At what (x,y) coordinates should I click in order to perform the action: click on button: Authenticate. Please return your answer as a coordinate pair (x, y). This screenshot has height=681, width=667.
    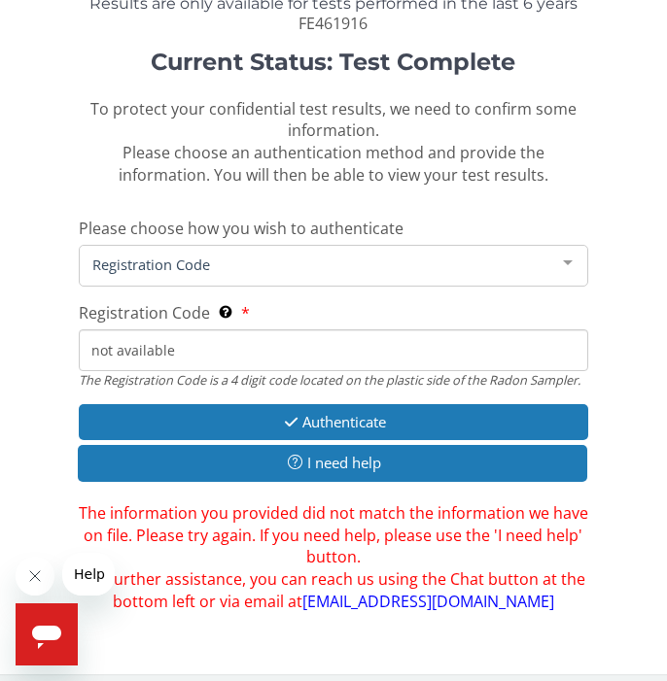
    Looking at the image, I should click on (333, 422).